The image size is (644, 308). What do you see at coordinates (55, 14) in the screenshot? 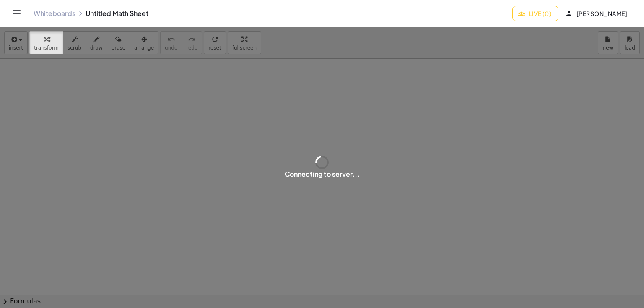
I see `a: Whiteboards` at bounding box center [55, 14].